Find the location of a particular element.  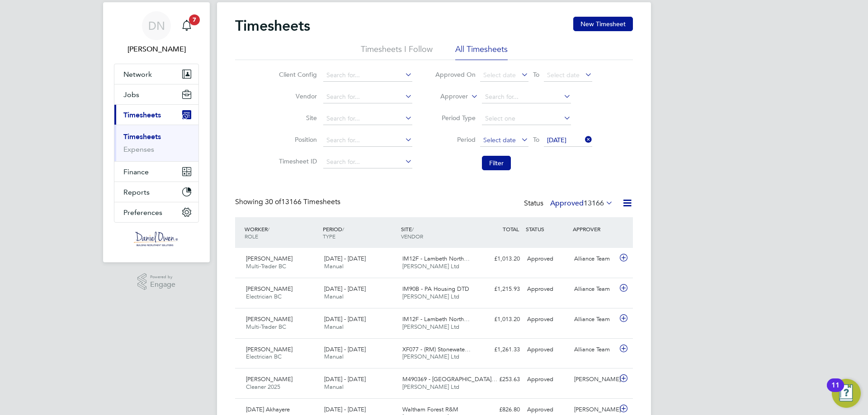

span: Engage is located at coordinates (163, 285).